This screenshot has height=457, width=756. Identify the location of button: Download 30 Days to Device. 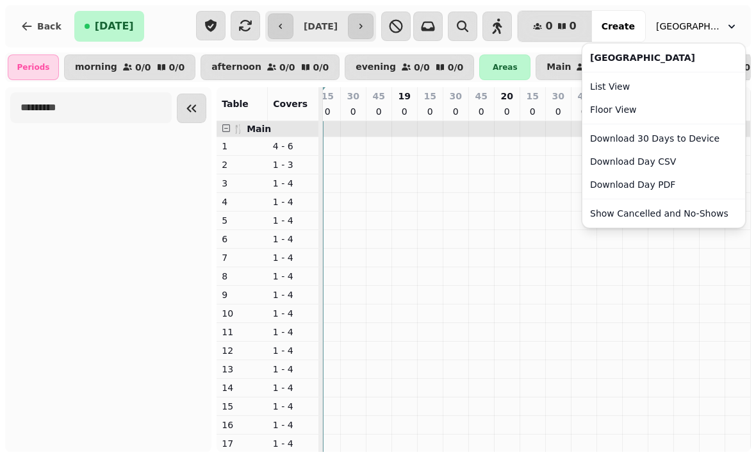
(664, 138).